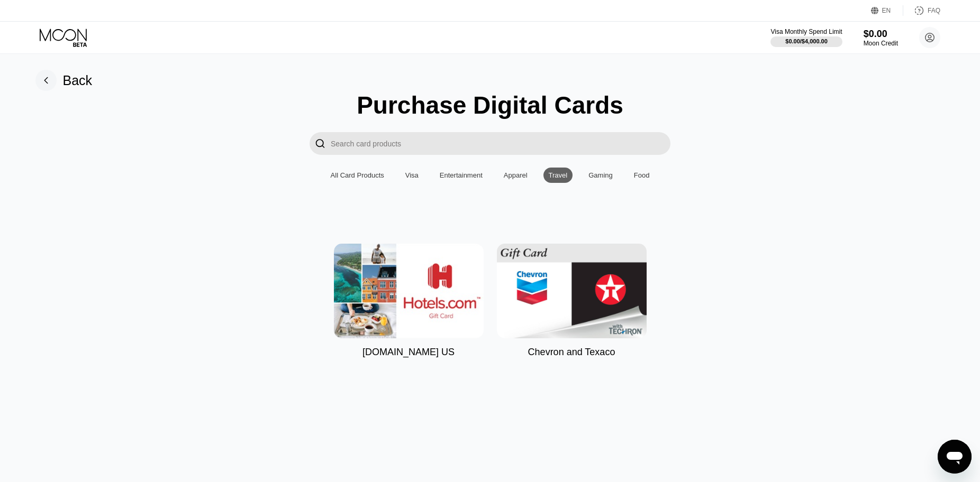 The height and width of the screenshot is (482, 980). What do you see at coordinates (880, 34) in the screenshot?
I see `div: $0.00` at bounding box center [880, 34].